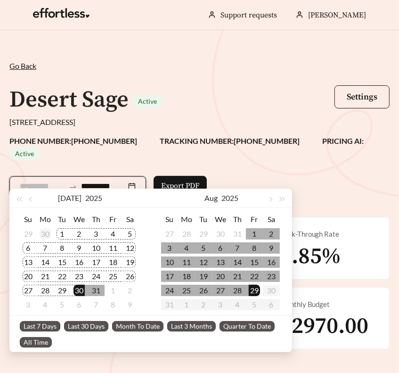 Image resolution: width=399 pixels, height=373 pixels. I want to click on td: 2025-07-26, so click(130, 276).